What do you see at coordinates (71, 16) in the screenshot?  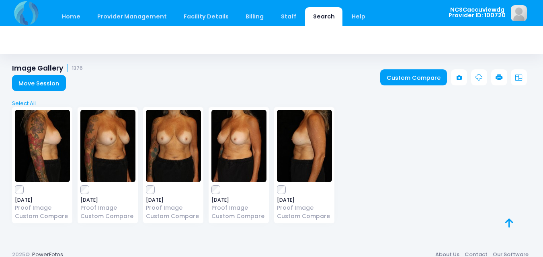 I see `a: Home` at bounding box center [71, 16].